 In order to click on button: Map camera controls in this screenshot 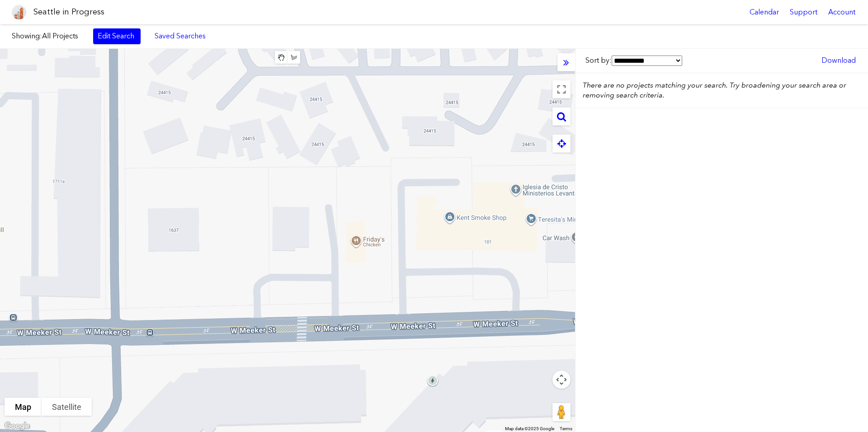, I will do `click(561, 380)`.